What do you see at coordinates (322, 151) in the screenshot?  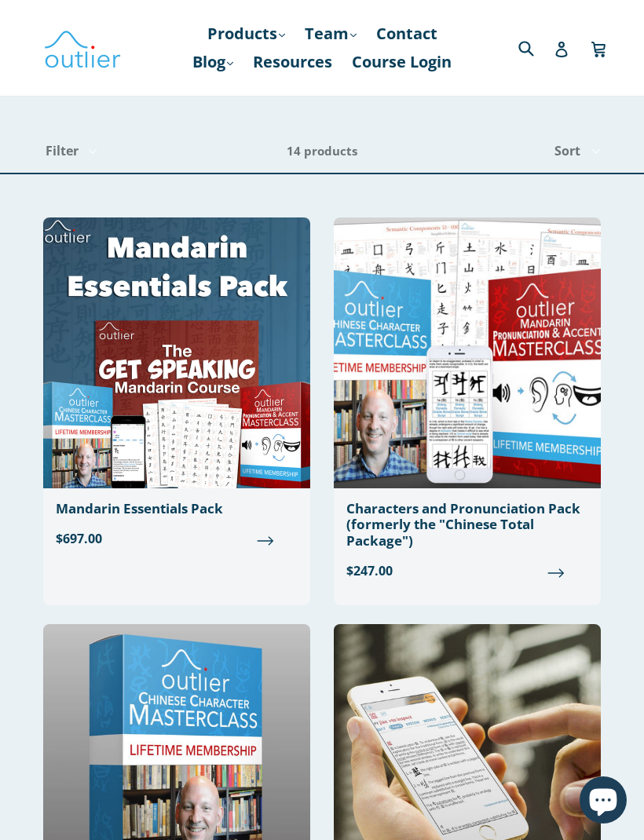 I see `span: 14 products` at bounding box center [322, 151].